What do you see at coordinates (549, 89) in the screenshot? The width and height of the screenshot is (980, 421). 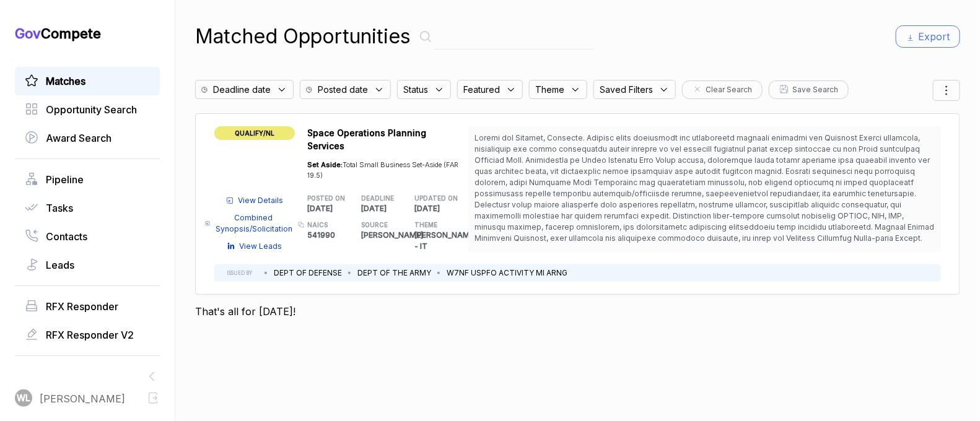 I see `span: Theme` at bounding box center [549, 89].